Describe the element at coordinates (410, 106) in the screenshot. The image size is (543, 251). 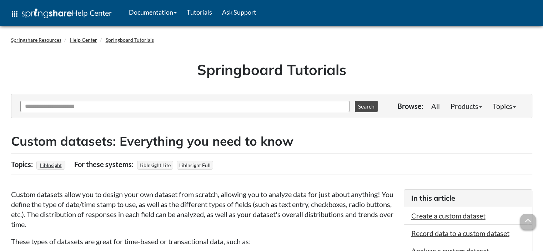
I see `p: Browse:` at that location.